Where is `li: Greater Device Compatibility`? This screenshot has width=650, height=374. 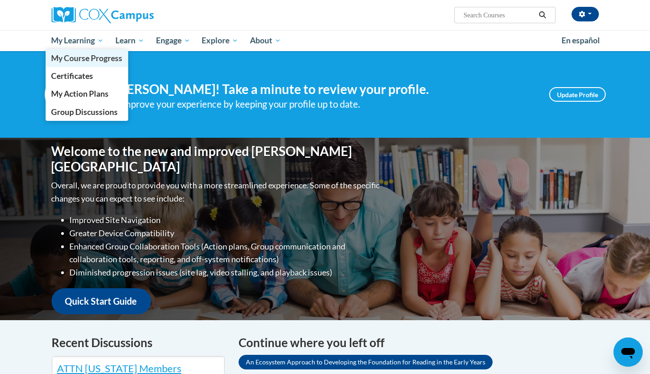
li: Greater Device Compatibility is located at coordinates (226, 233).